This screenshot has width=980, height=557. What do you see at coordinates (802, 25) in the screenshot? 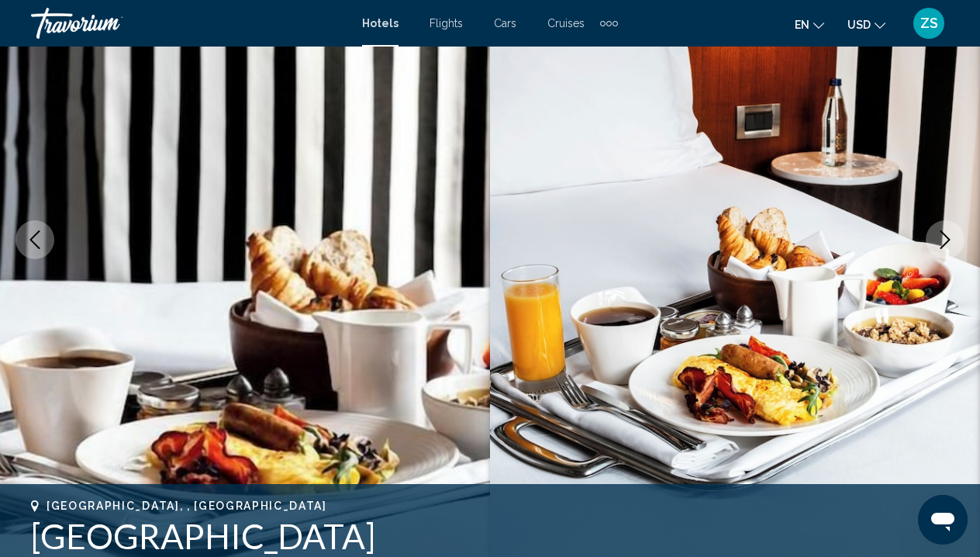
I see `span: en` at bounding box center [802, 25].